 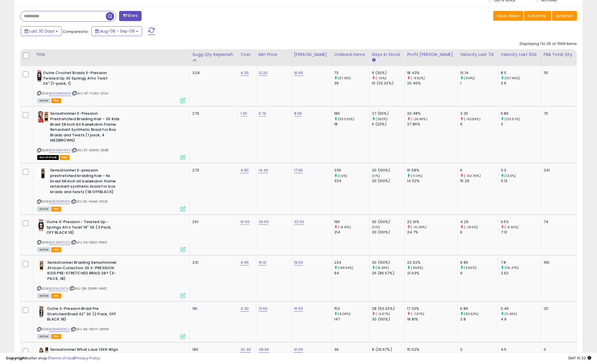 What do you see at coordinates (62, 358) in the screenshot?
I see `a: Terms of Use` at bounding box center [62, 358].